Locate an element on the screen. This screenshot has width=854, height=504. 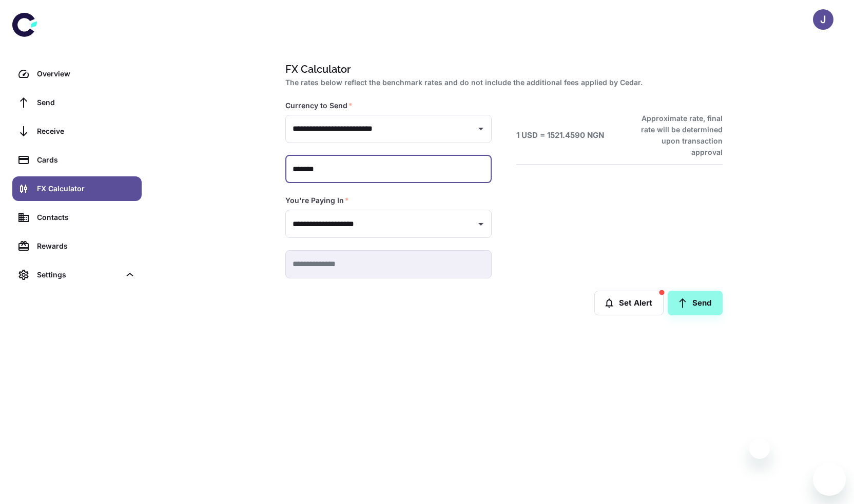
h6: 1 USD = 1521.4590 NGN is located at coordinates (560, 135).